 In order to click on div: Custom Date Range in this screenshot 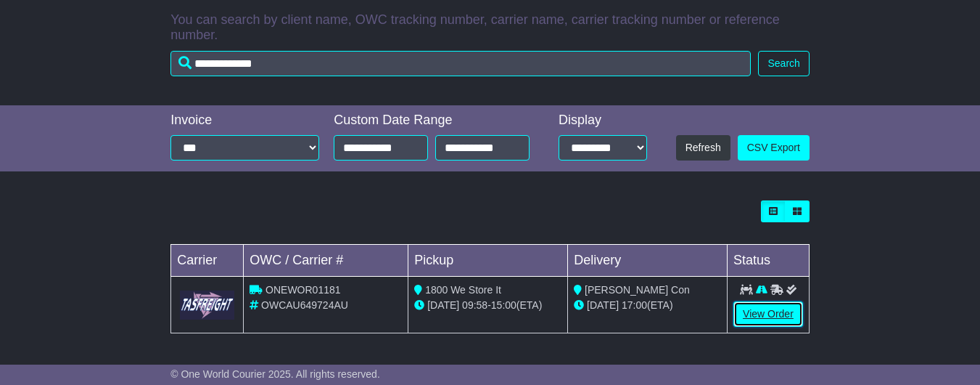, I will do `click(435, 121)`.